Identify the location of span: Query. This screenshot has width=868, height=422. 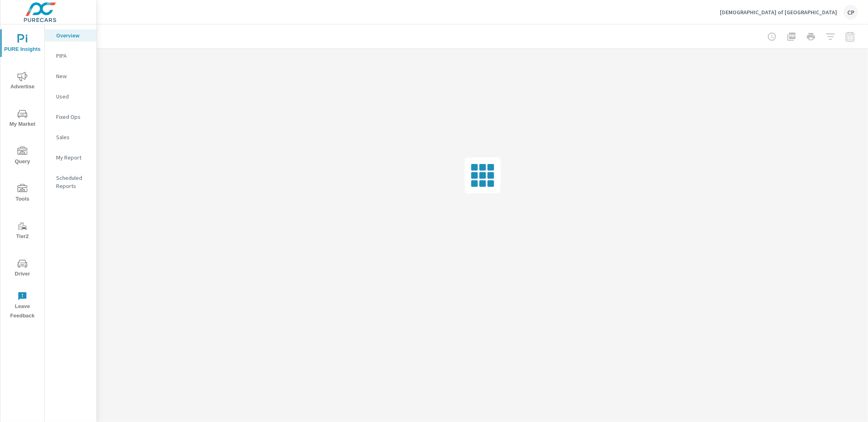
(23, 156).